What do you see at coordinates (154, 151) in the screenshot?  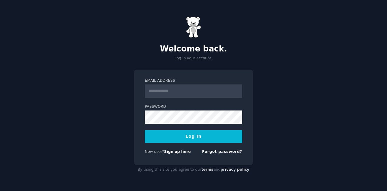 I see `span: New user?` at bounding box center [154, 151].